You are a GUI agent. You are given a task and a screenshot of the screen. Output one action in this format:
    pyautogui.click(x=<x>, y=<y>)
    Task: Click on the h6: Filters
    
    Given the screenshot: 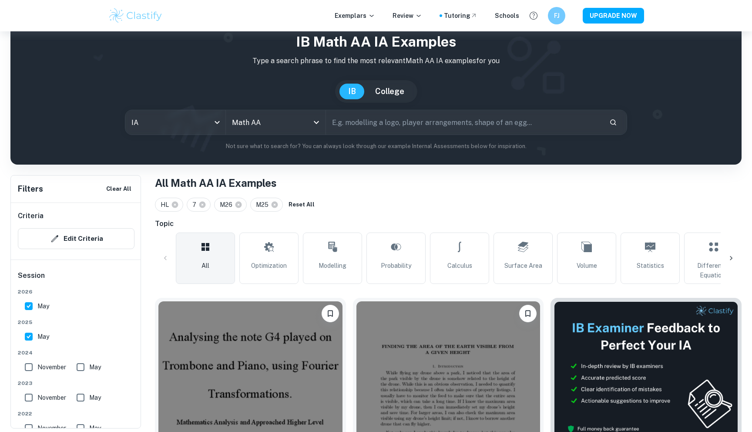 What is the action you would take?
    pyautogui.click(x=30, y=189)
    